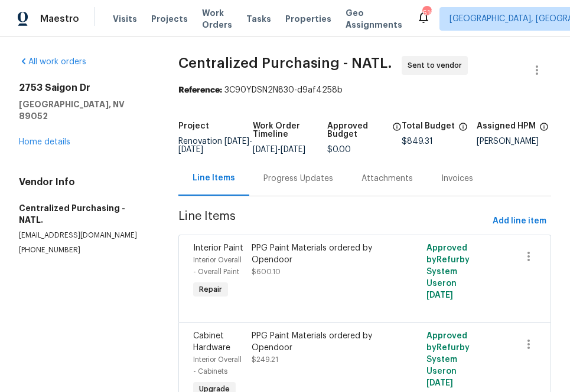  Describe the element at coordinates (436, 66) in the screenshot. I see `span: Sent to vendor` at that location.